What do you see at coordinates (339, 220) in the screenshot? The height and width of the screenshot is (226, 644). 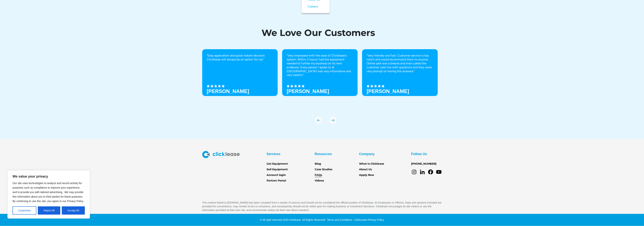 I see `a: Terms and Conditions` at bounding box center [339, 220].